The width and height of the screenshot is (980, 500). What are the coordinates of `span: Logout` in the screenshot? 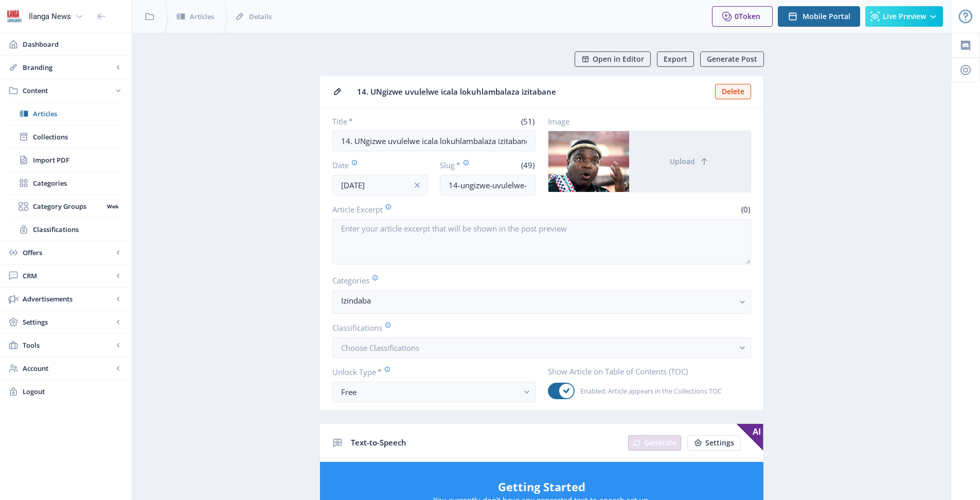 It's located at (73, 392).